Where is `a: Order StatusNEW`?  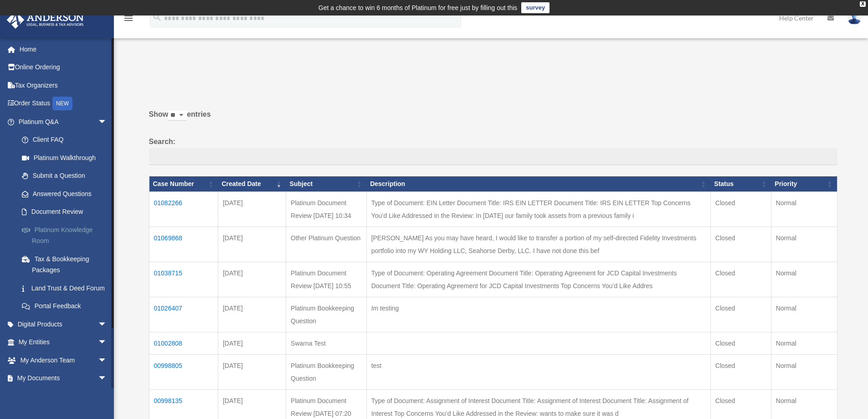
a: Order StatusNEW is located at coordinates (63, 104).